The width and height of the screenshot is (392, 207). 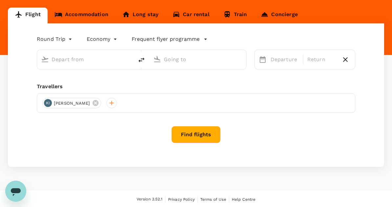 I want to click on button: Frequent flyer programme, so click(x=170, y=39).